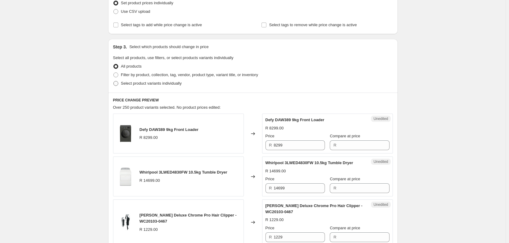 The height and width of the screenshot is (243, 509). What do you see at coordinates (126, 177) in the screenshot?
I see `img: whirlpool-3lwed4830fw-105kg-tumble-drer-738699_80x.jpg` at bounding box center [126, 177].